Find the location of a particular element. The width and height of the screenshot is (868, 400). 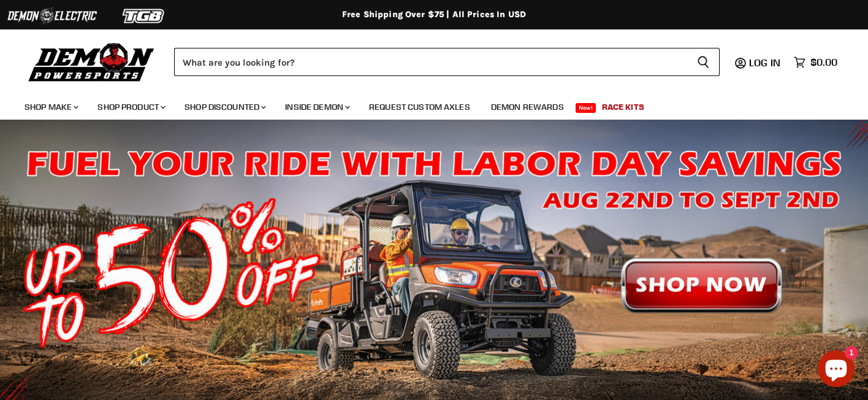

button: Search is located at coordinates (704, 62).